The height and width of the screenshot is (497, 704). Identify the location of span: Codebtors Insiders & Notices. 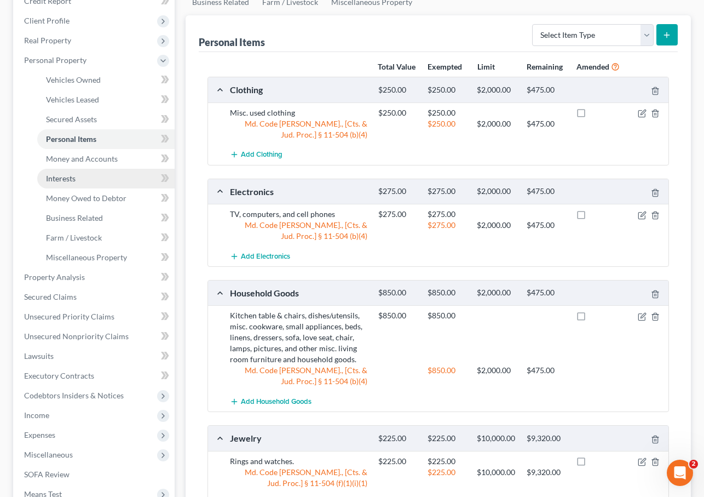
(74, 395).